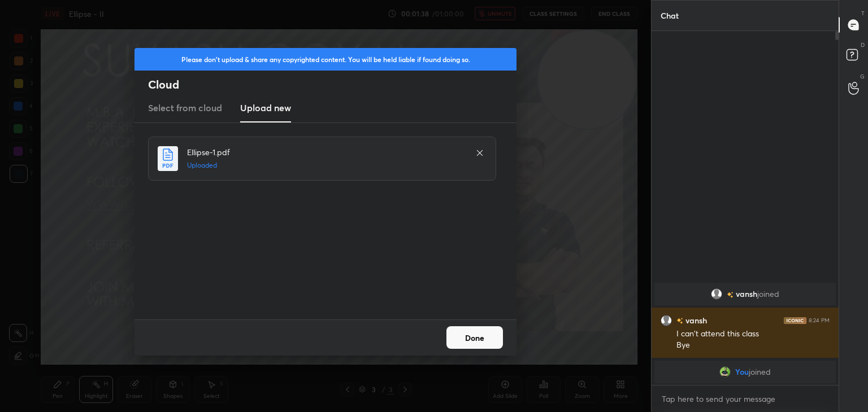  Describe the element at coordinates (744, 333) in the screenshot. I see `div: grid` at that location.